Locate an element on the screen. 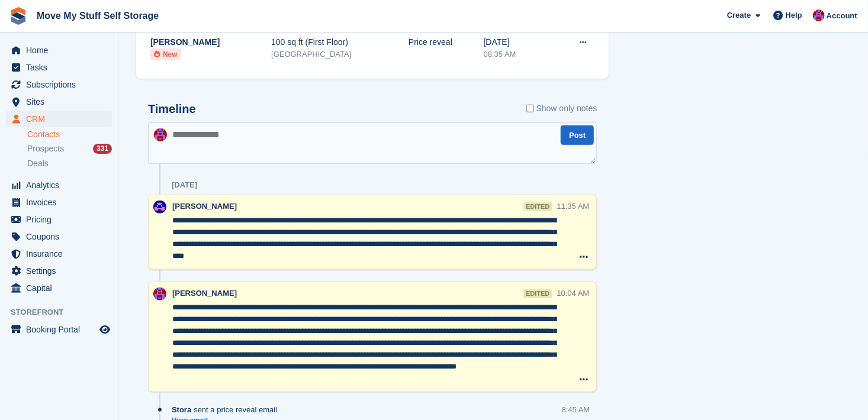 The height and width of the screenshot is (420, 868). span: Insurance is located at coordinates (61, 254).